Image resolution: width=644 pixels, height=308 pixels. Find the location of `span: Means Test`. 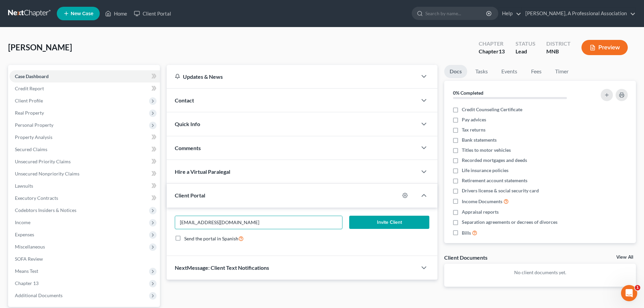

span: Means Test is located at coordinates (27, 270).